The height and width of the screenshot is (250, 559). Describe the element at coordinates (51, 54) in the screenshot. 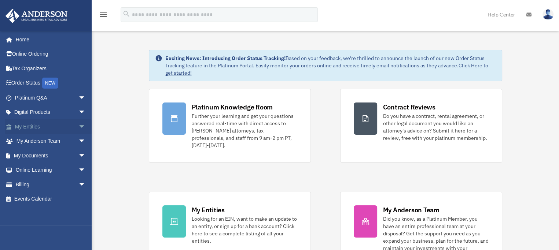

I see `a: Online Ordering` at that location.